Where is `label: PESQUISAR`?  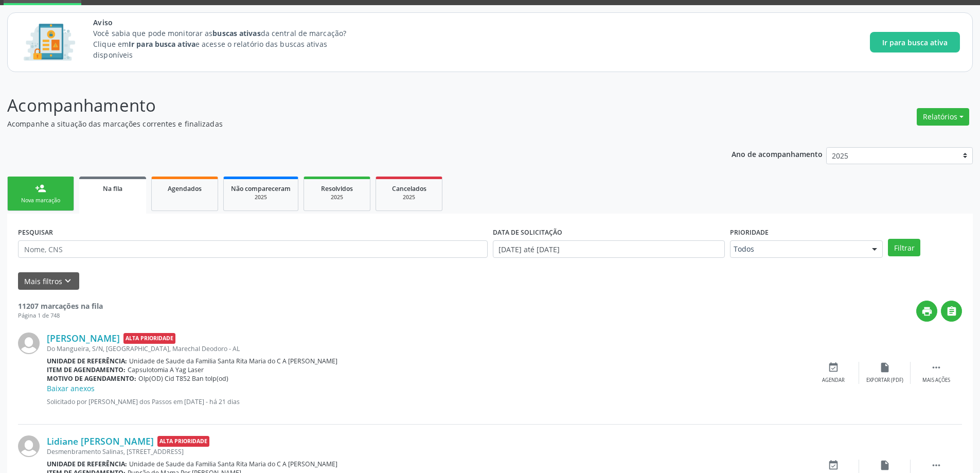 label: PESQUISAR is located at coordinates (36, 232).